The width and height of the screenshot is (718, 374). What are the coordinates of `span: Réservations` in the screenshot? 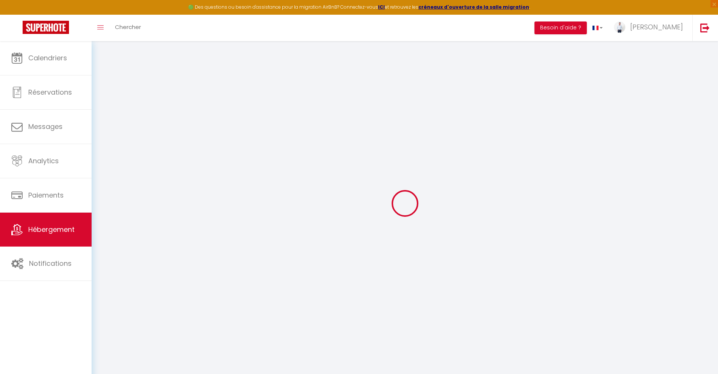 It's located at (50, 92).